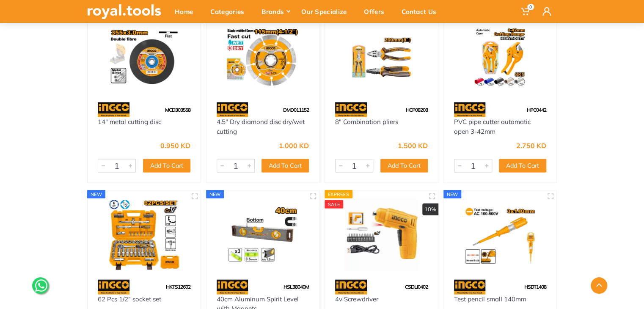 This screenshot has width=644, height=309. I want to click on div: 0.950 KD, so click(175, 145).